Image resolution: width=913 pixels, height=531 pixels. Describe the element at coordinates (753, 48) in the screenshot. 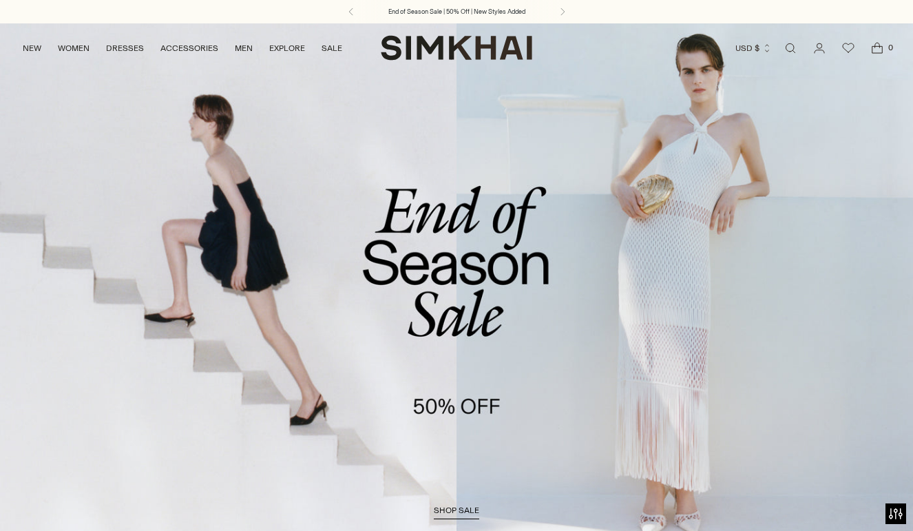

I see `button: USD $` at that location.